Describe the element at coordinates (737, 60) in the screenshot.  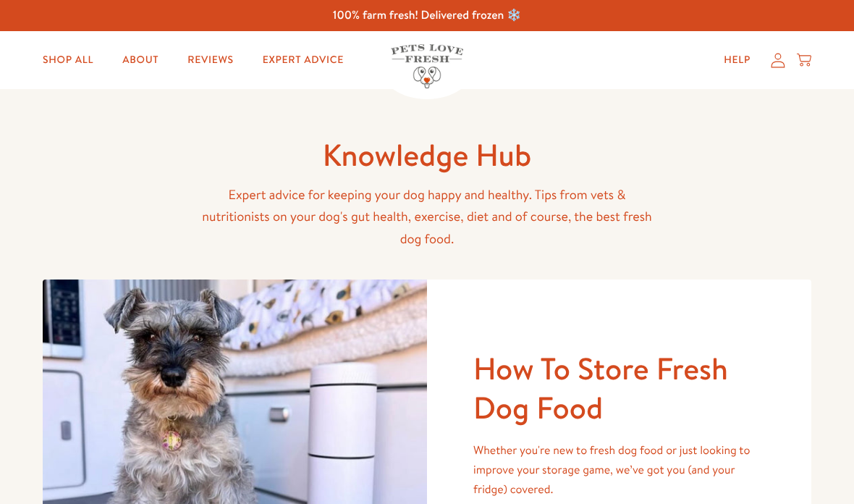
I see `a: Help` at that location.